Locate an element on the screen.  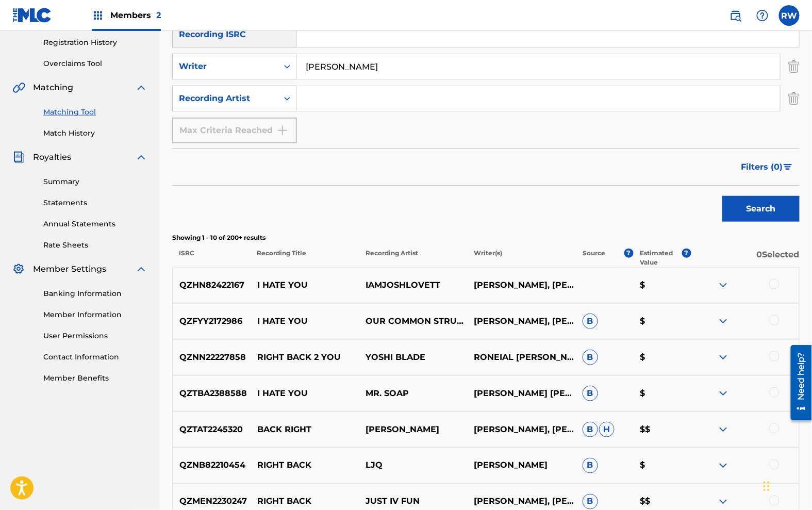
a: Member Benefits is located at coordinates (96, 378).